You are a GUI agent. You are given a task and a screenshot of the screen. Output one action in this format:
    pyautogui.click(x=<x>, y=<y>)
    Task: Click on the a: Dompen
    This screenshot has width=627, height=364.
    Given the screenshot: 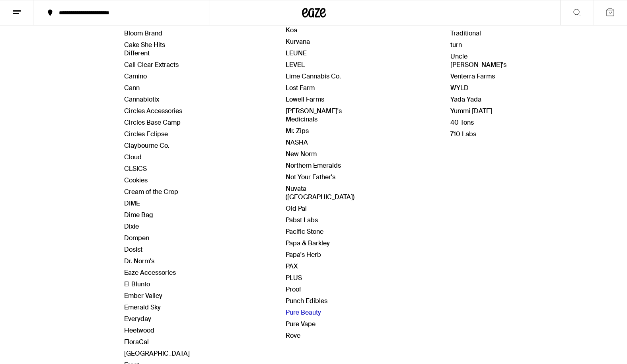 What is the action you would take?
    pyautogui.click(x=136, y=237)
    